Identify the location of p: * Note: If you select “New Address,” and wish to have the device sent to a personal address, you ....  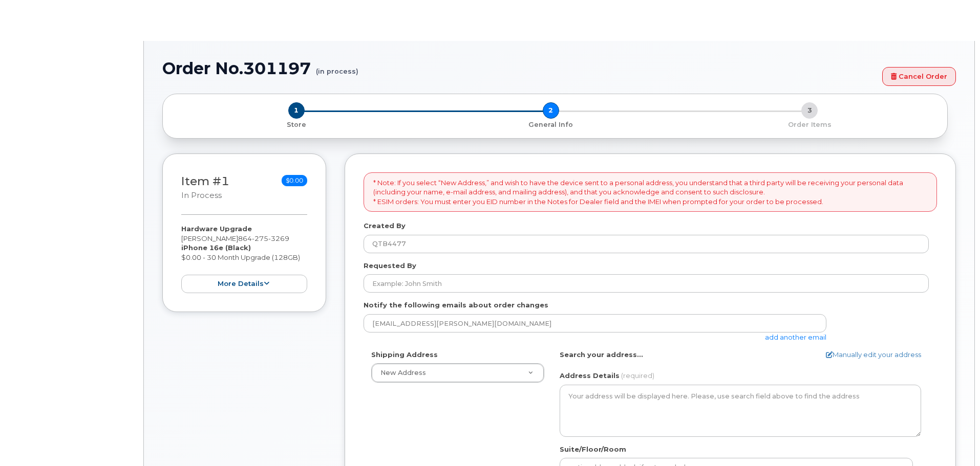
(651, 193).